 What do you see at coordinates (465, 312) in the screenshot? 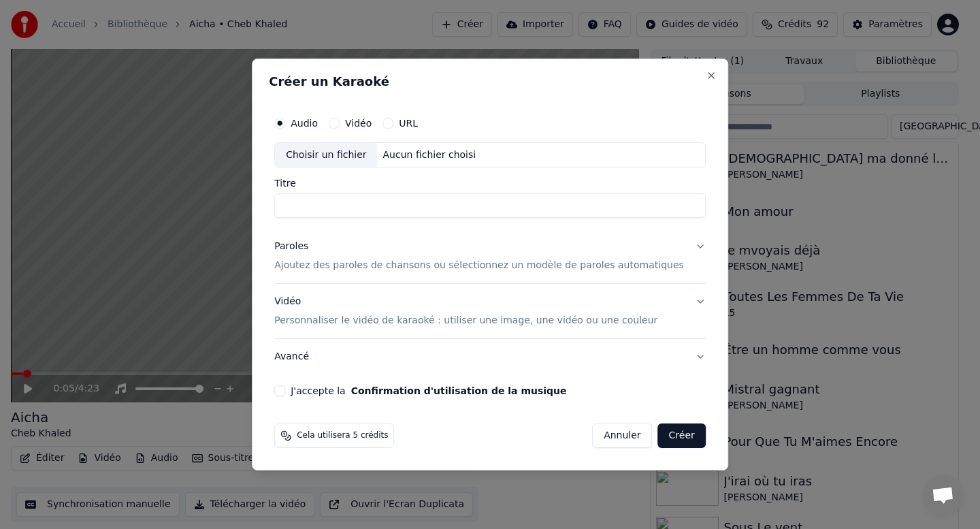
I see `div: Vidéo` at bounding box center [465, 312].